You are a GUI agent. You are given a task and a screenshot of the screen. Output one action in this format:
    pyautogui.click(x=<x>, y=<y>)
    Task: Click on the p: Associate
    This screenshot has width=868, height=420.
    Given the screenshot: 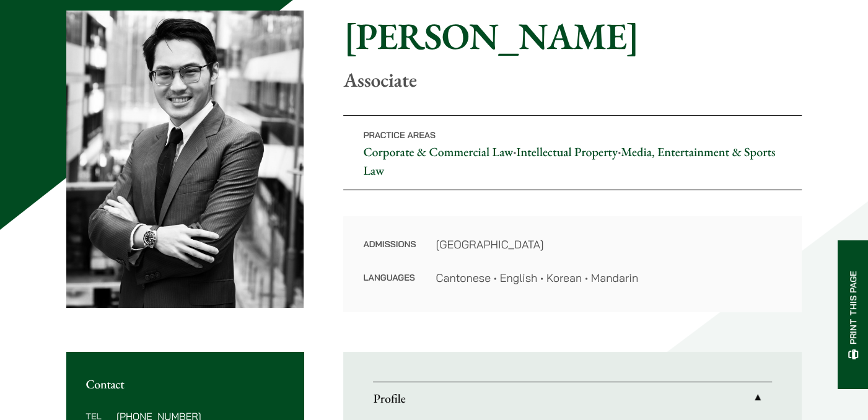 What is the action you would take?
    pyautogui.click(x=572, y=80)
    